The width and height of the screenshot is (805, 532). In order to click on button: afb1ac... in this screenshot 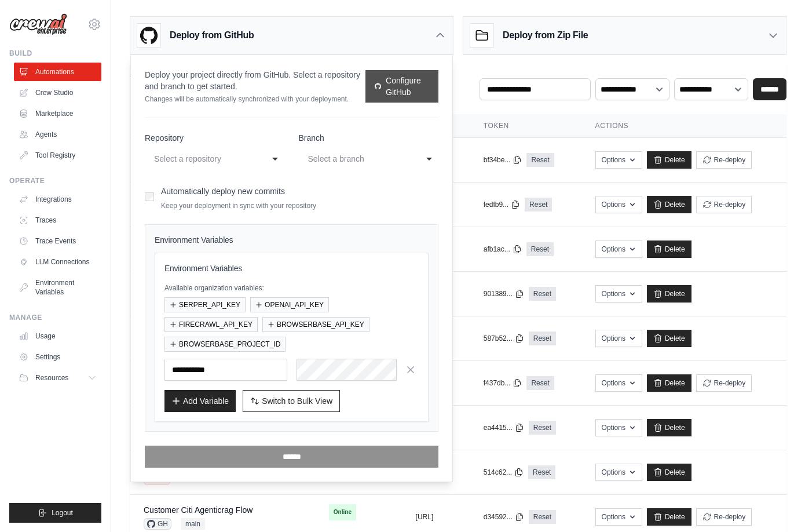, I will do `click(503, 249)`.